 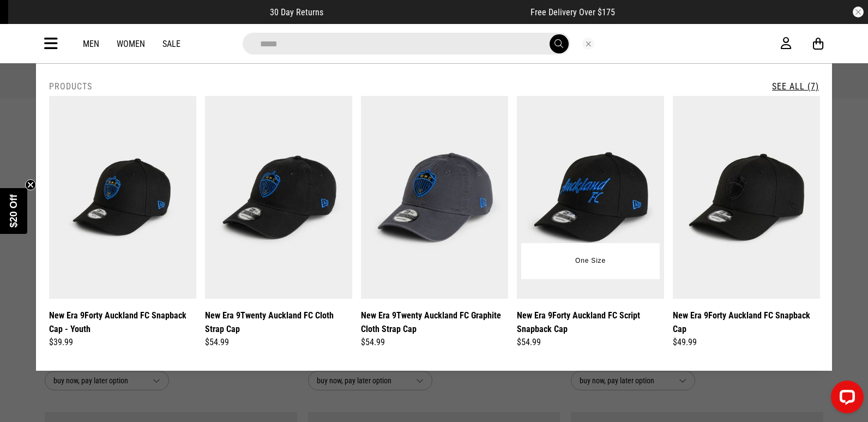 I want to click on button: Open LiveChat chat widget, so click(x=25, y=21).